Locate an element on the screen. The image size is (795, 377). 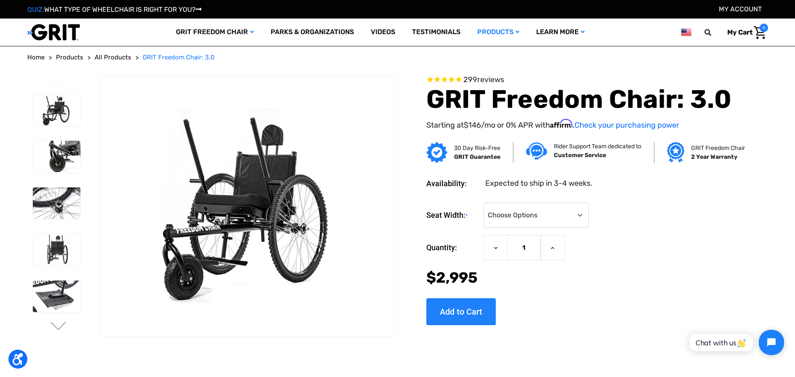
span: QUIZ: is located at coordinates (36, 9).